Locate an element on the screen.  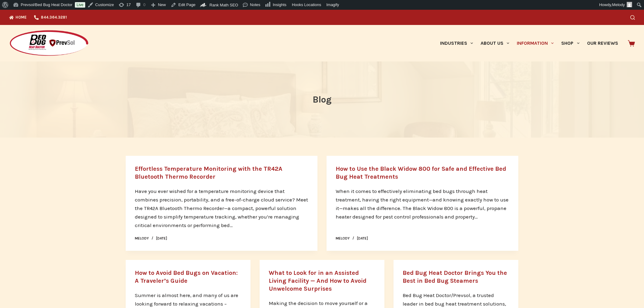
a: Information is located at coordinates (536, 43).